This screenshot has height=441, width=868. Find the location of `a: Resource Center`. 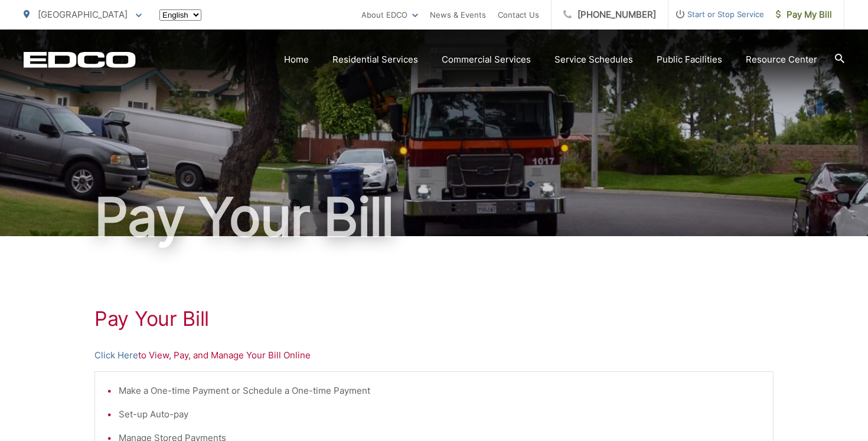

a: Resource Center is located at coordinates (781, 60).